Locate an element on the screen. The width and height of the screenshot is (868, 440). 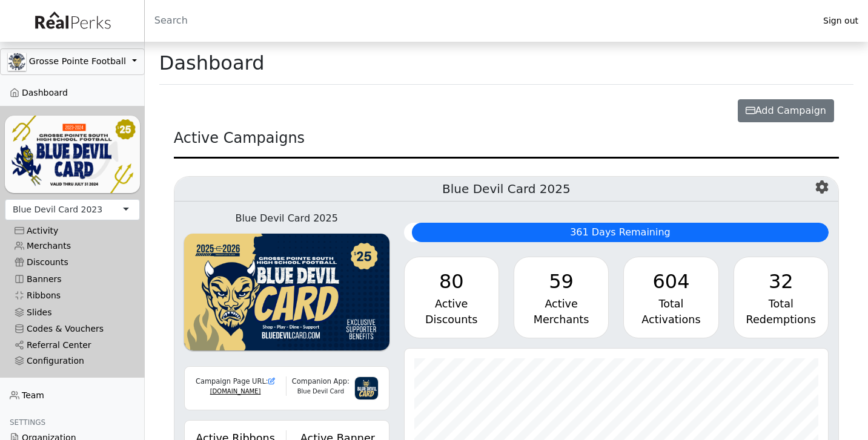
div: 80 is located at coordinates (451, 282).